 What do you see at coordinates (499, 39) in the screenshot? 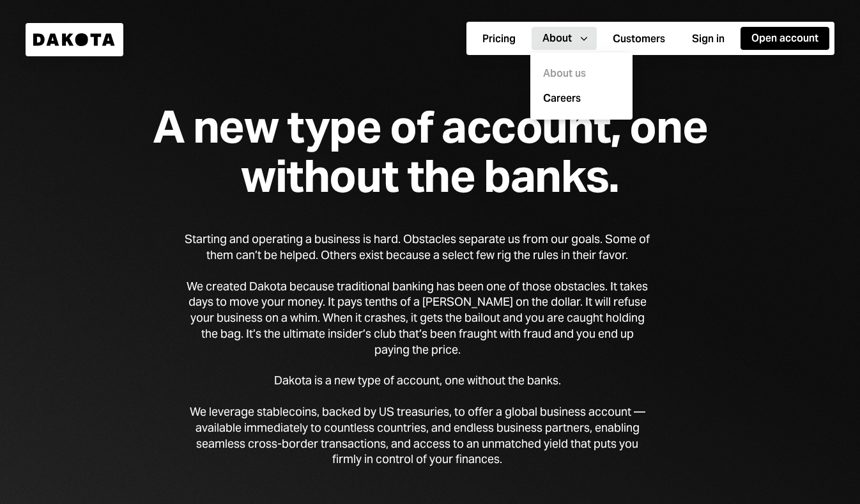
I see `a: Pricing` at bounding box center [499, 39].